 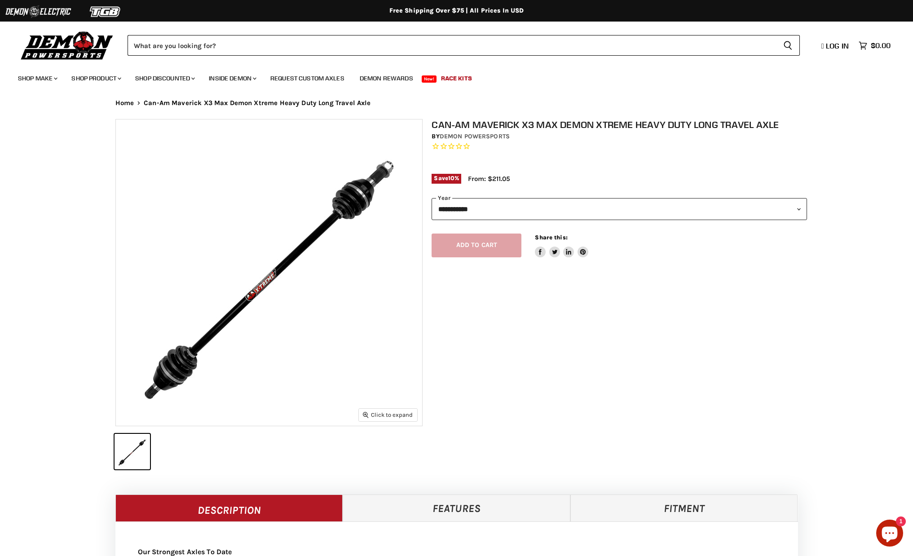 What do you see at coordinates (457, 103) in the screenshot?
I see `nav: Breadcrumbs` at bounding box center [457, 103].